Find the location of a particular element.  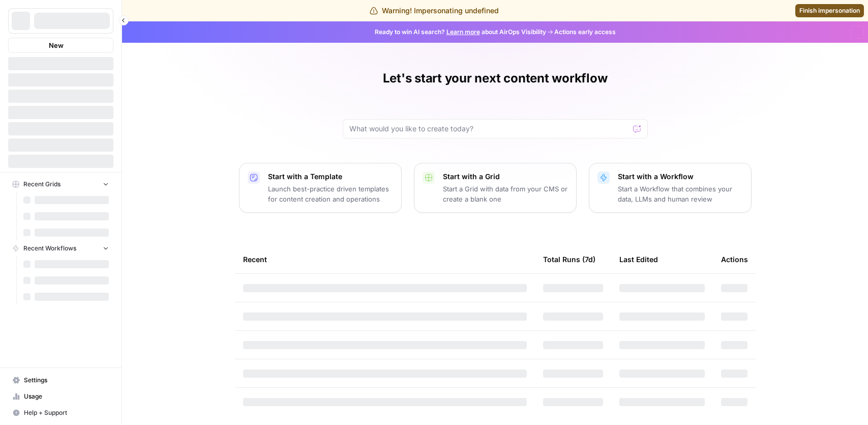

div: Last Edited is located at coordinates (638, 259).